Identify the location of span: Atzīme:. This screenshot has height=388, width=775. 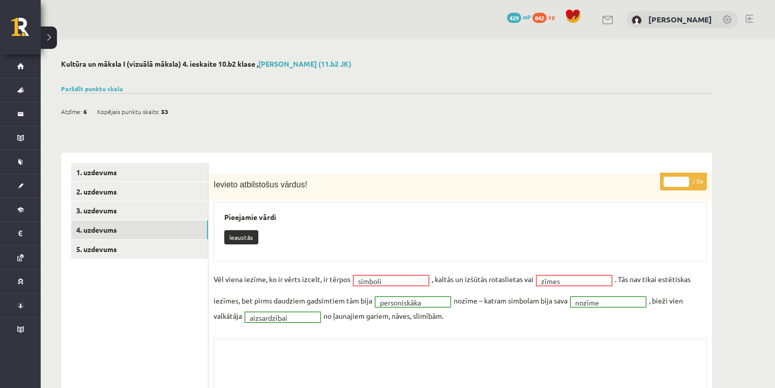
(71, 111).